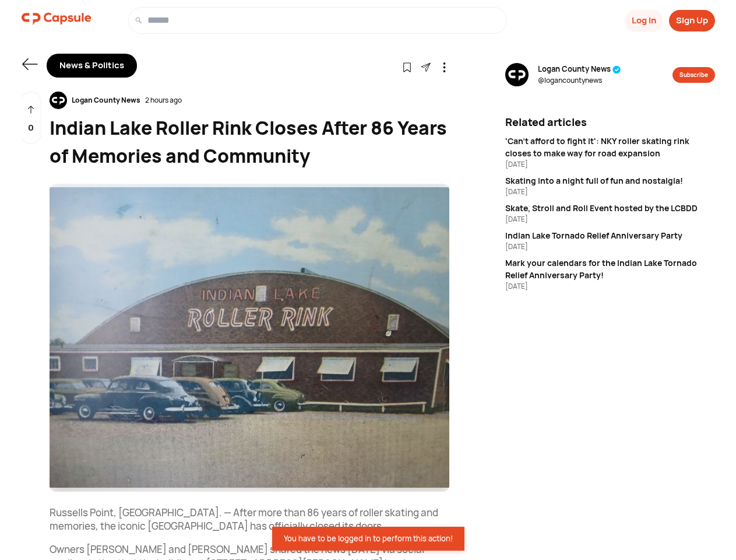 Image resolution: width=736 pixels, height=560 pixels. I want to click on div: News & Politics, so click(92, 65).